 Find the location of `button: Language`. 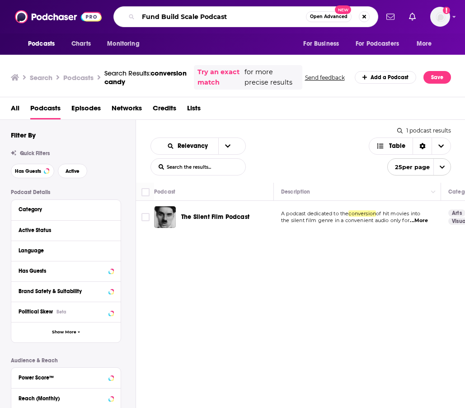

button: Language is located at coordinates (66, 250).